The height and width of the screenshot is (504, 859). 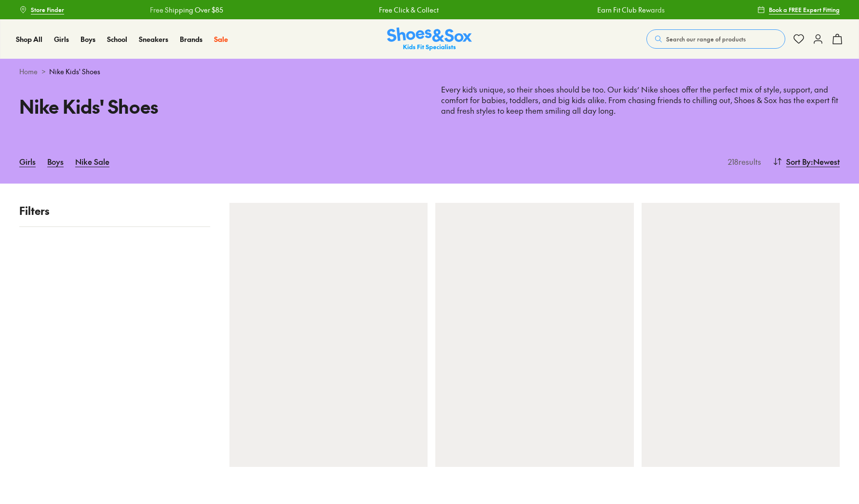 I want to click on span: Girls, so click(x=61, y=39).